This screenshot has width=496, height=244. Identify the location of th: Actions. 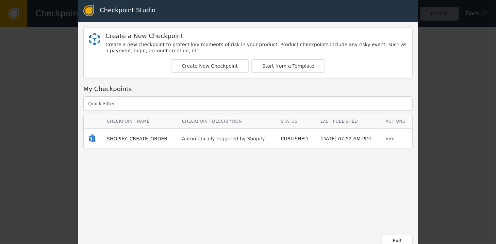
(396, 121).